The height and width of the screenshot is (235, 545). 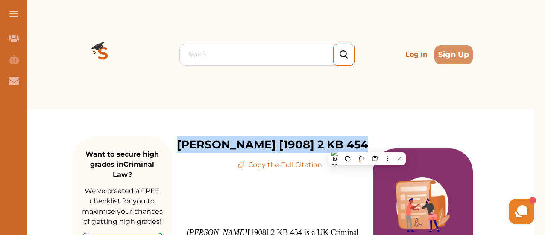 I want to click on strong: Want to secure high grades in Criminal Law ?, so click(x=122, y=164).